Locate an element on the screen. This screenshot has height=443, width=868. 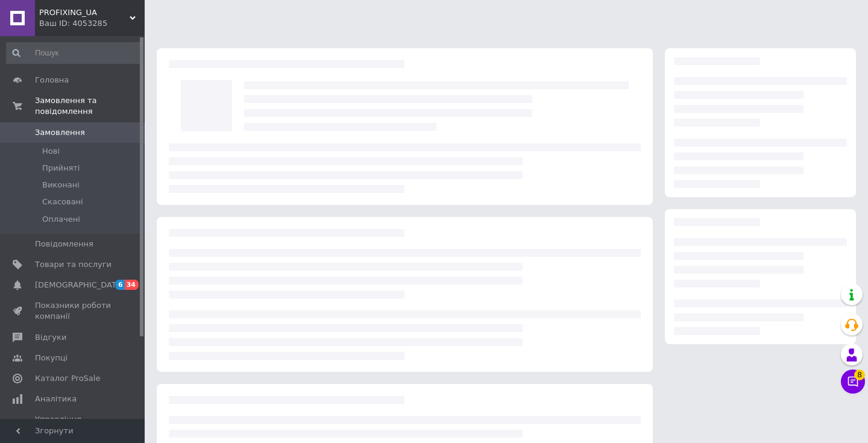
span: Виконані is located at coordinates (61, 185).